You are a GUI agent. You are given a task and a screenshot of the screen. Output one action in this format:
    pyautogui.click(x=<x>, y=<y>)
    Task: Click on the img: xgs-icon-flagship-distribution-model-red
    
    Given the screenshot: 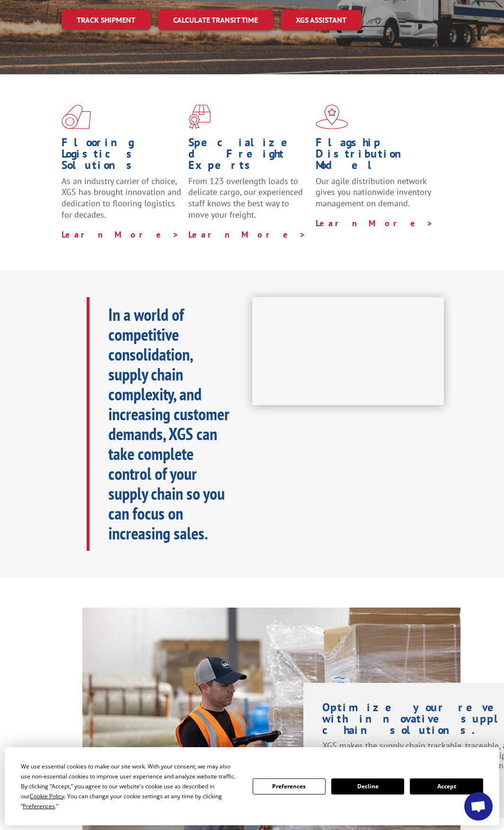 What is the action you would take?
    pyautogui.click(x=332, y=117)
    